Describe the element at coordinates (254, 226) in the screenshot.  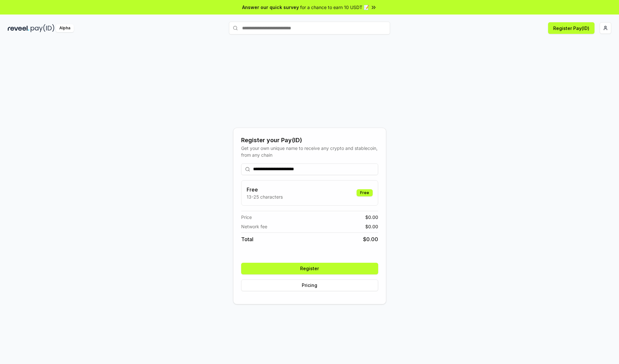
I see `span: Network fee` at that location.